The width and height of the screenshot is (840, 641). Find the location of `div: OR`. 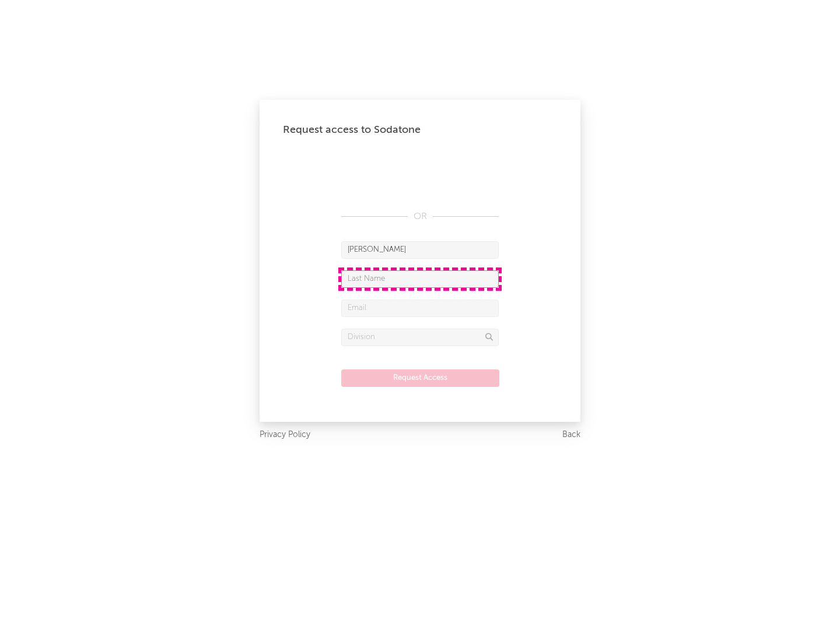

div: OR is located at coordinates (420, 217).